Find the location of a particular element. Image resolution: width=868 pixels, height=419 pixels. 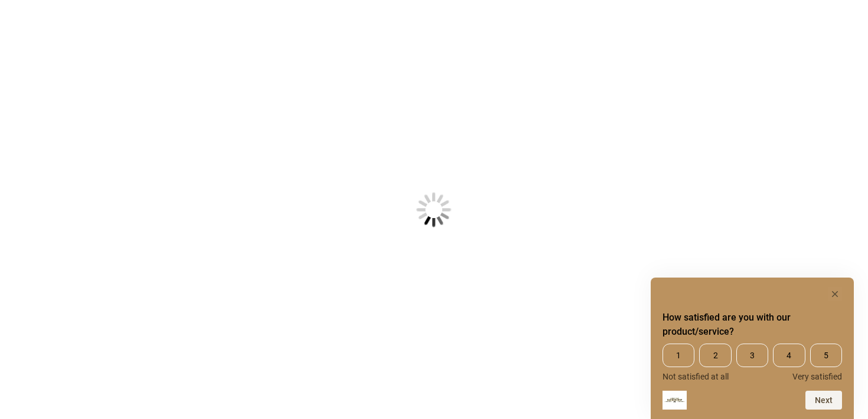

span: Not satisfied at all is located at coordinates (695, 377).